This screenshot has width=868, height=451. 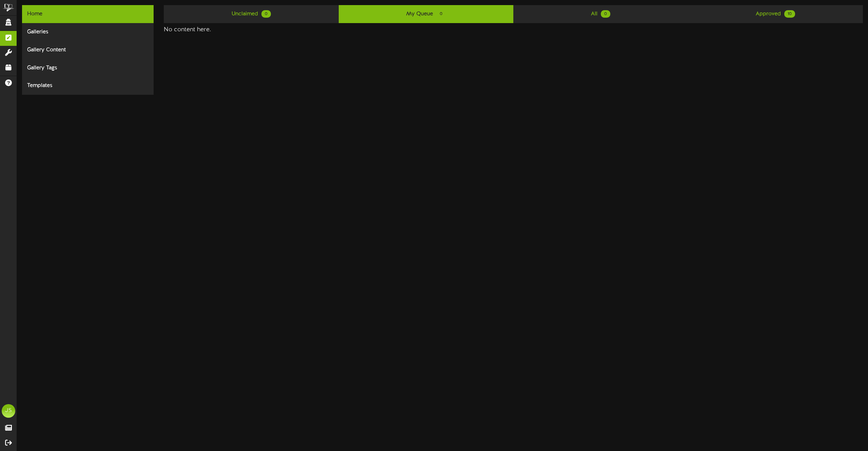 I want to click on a: Approved, so click(x=776, y=14).